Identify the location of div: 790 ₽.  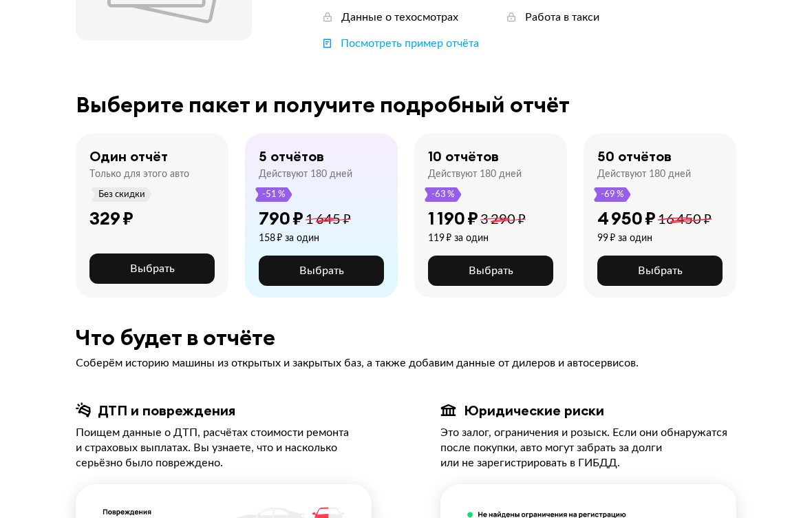
(281, 219).